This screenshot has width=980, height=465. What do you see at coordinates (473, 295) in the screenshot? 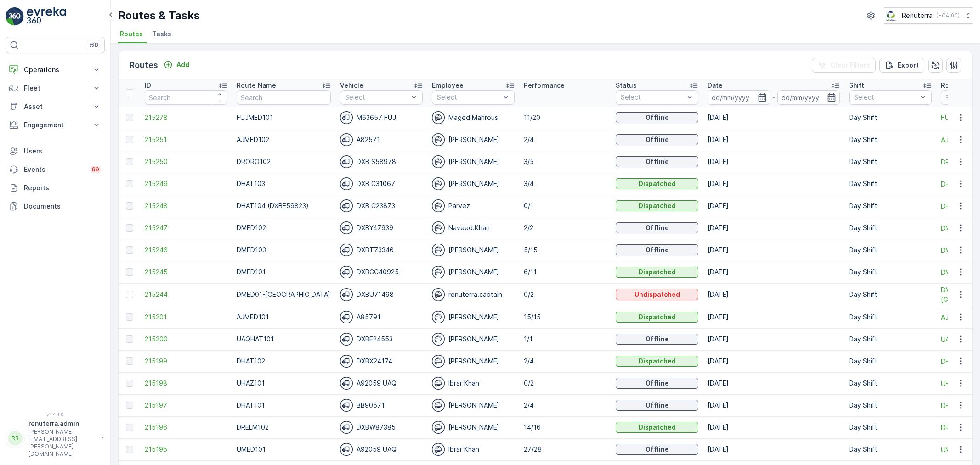
I see `div: renuterra.captain` at bounding box center [473, 295].